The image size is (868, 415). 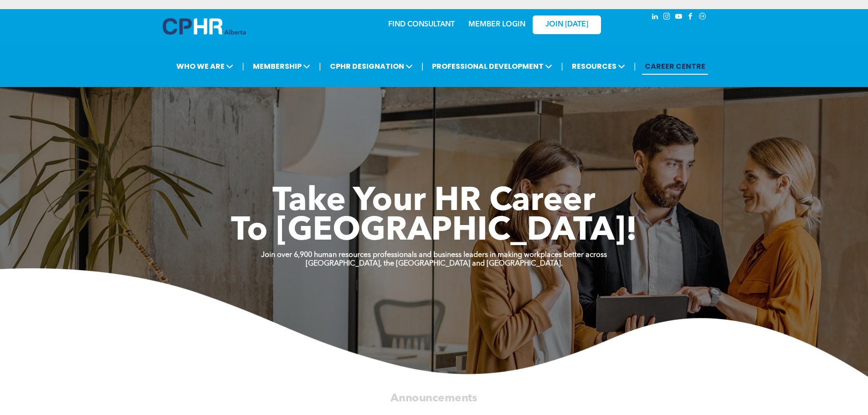 What do you see at coordinates (434, 255) in the screenshot?
I see `strong: Join over 6,900 human resources professionals and business leaders in making workplaces better ac...` at bounding box center [434, 255].